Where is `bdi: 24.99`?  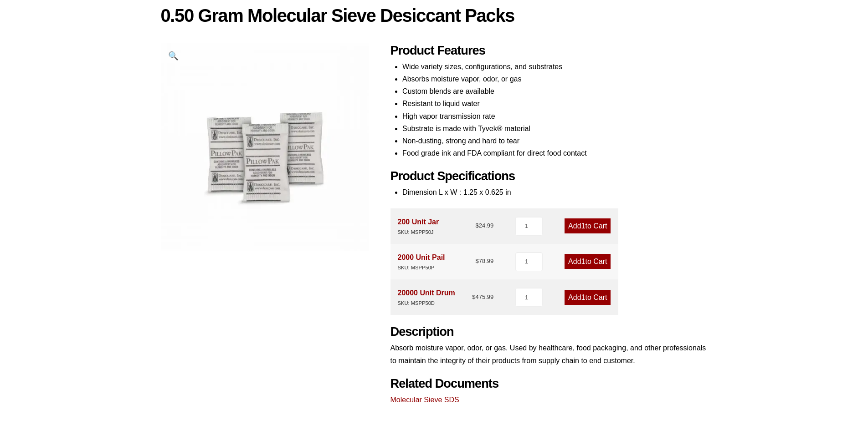 bdi: 24.99 is located at coordinates (484, 225).